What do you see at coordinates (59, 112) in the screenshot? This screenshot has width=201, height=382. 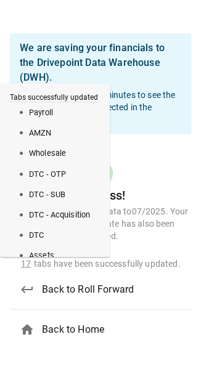 I see `span: Payroll` at bounding box center [59, 112].